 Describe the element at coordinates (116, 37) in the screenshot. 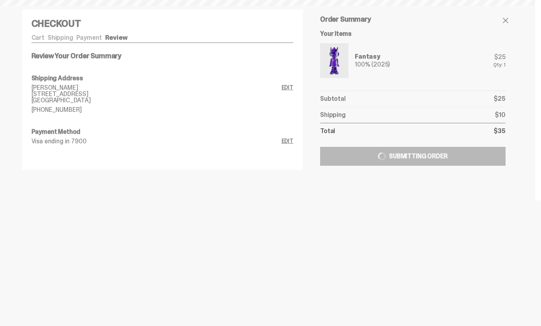

I see `a: Review` at that location.